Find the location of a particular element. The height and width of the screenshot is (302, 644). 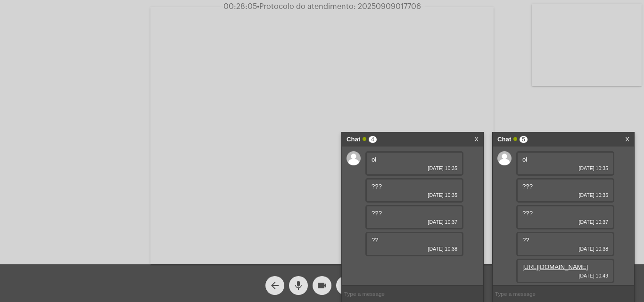

mat-icon: more_horiz is located at coordinates (346, 285).